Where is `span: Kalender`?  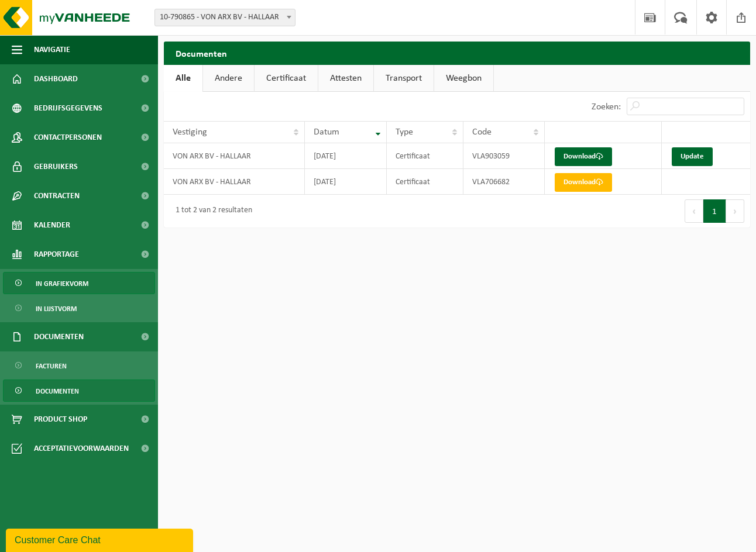
span: Kalender is located at coordinates (52, 226).